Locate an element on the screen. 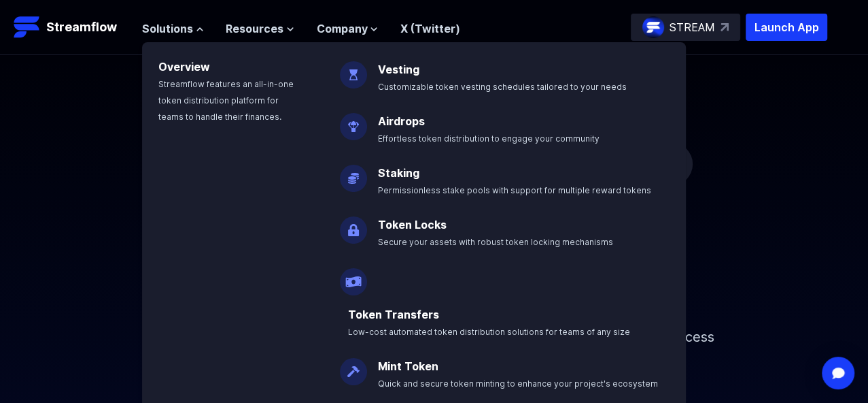 The image size is (868, 403). a: STREAM is located at coordinates (685, 27).